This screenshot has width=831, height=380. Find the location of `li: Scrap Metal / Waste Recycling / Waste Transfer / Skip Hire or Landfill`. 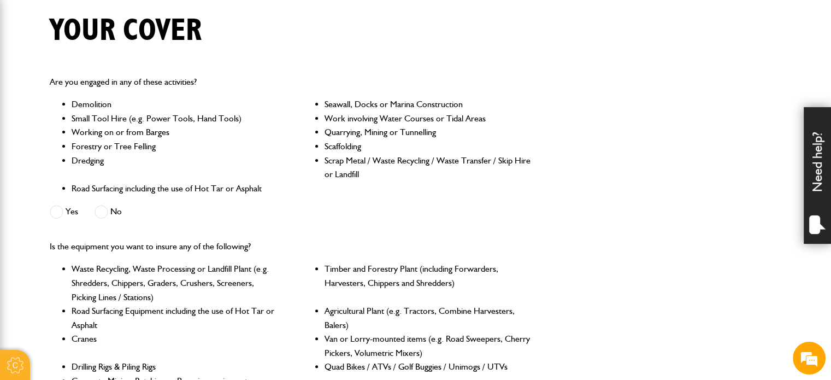

li: Scrap Metal / Waste Recycling / Waste Transfer / Skip Hire or Landfill is located at coordinates (428, 167).